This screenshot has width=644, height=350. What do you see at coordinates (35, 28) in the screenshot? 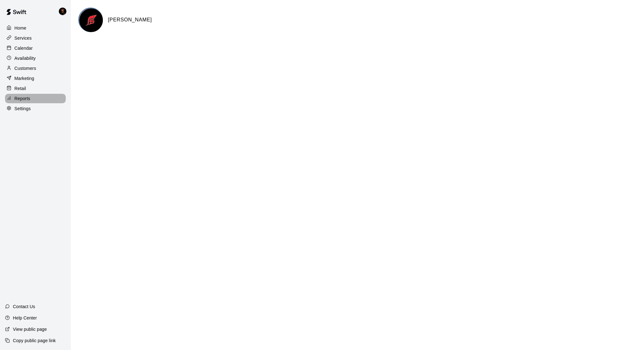
I see `div: Home` at bounding box center [35, 28].